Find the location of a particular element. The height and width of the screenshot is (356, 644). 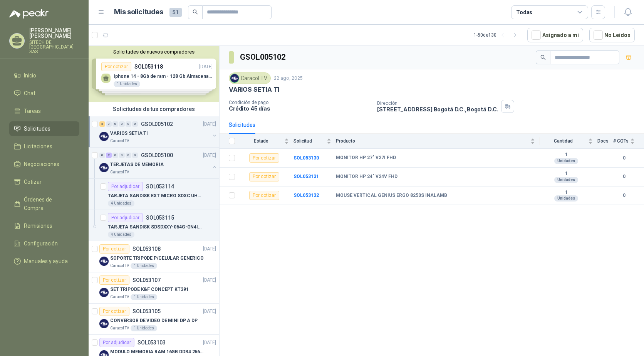

span: Producto is located at coordinates (432, 141).